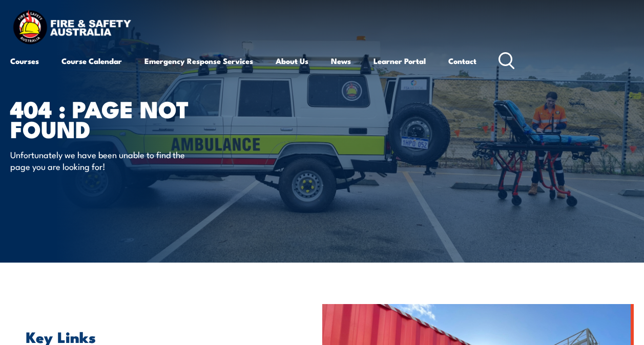 This screenshot has width=644, height=345. Describe the element at coordinates (399, 61) in the screenshot. I see `a: Learner Portal` at that location.